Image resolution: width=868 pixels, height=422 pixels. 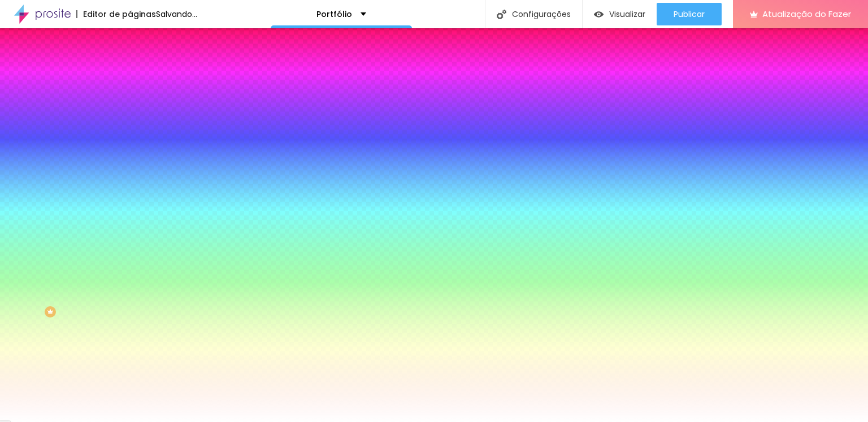 I want to click on button: Visualizar, so click(x=620, y=14).